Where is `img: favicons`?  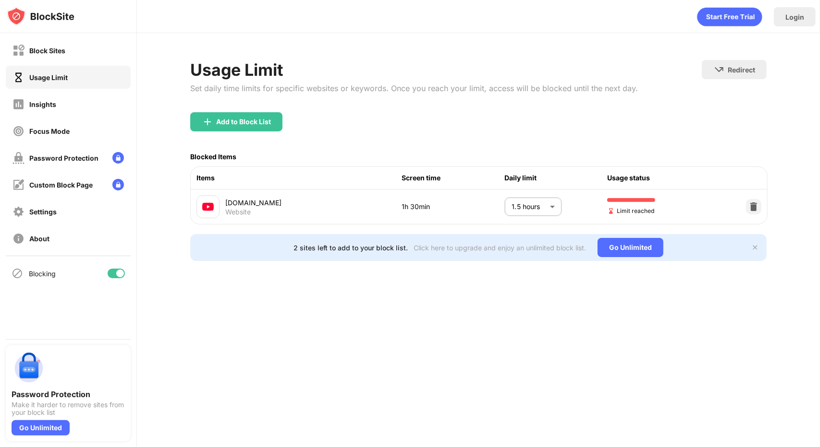
img: favicons is located at coordinates (208, 207).